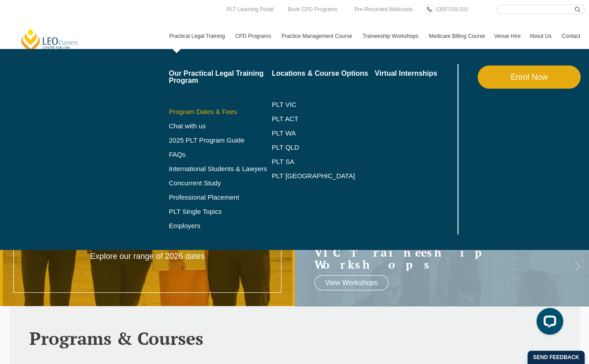 Image resolution: width=589 pixels, height=364 pixels. I want to click on a: CPD Programs, so click(254, 36).